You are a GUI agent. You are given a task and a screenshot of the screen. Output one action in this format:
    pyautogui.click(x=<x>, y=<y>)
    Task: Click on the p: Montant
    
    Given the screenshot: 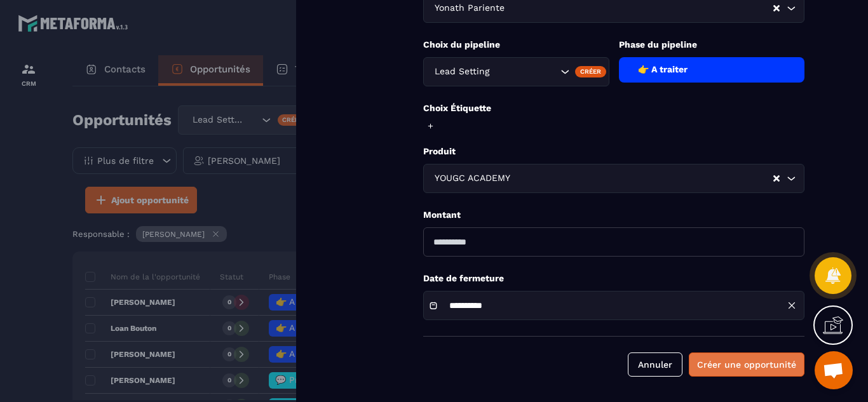 What is the action you would take?
    pyautogui.click(x=614, y=215)
    